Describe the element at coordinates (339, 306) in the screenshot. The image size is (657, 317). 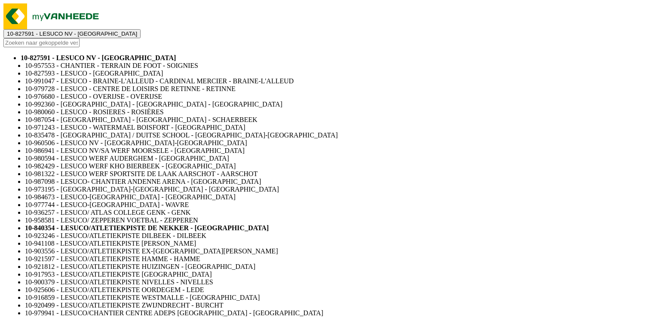
I see `li: 10-920499 - LESUCO/ATLETIEKPISTE ZWIJNDRECHT - BURCHT` at that location.